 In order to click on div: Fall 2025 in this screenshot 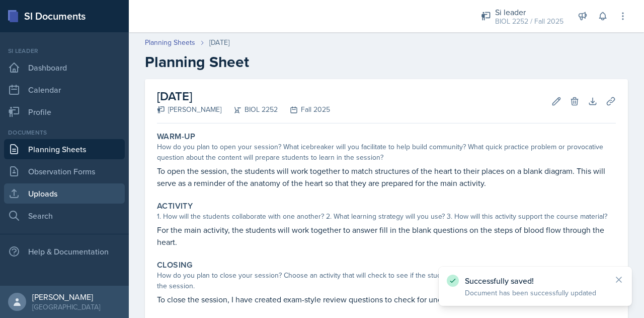, I will do `click(304, 109)`.